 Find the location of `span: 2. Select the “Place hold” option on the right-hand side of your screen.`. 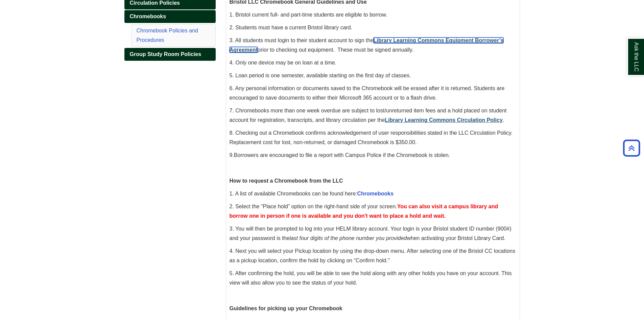

span: 2. Select the “Place hold” option on the right-hand side of your screen. is located at coordinates (364, 211).